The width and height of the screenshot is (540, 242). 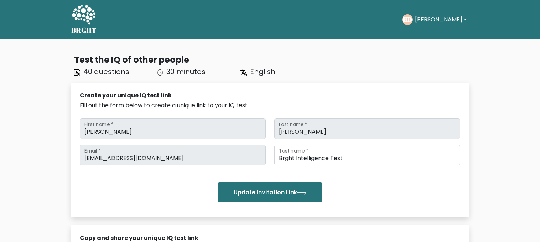 What do you see at coordinates (186, 72) in the screenshot?
I see `span: 30 minutes` at bounding box center [186, 72].